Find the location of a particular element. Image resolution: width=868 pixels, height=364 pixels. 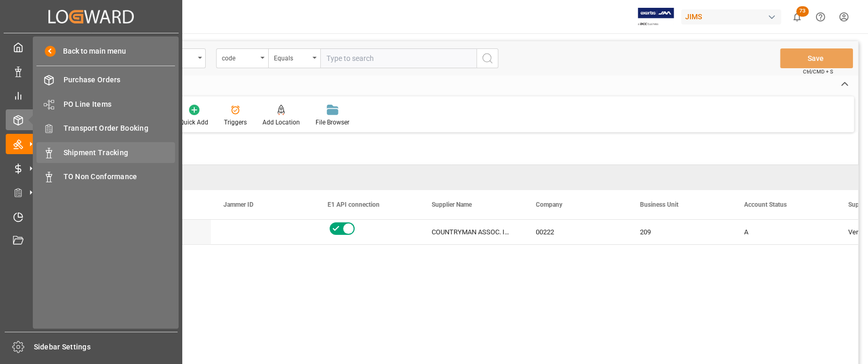

span: Business Unit is located at coordinates (658, 205).